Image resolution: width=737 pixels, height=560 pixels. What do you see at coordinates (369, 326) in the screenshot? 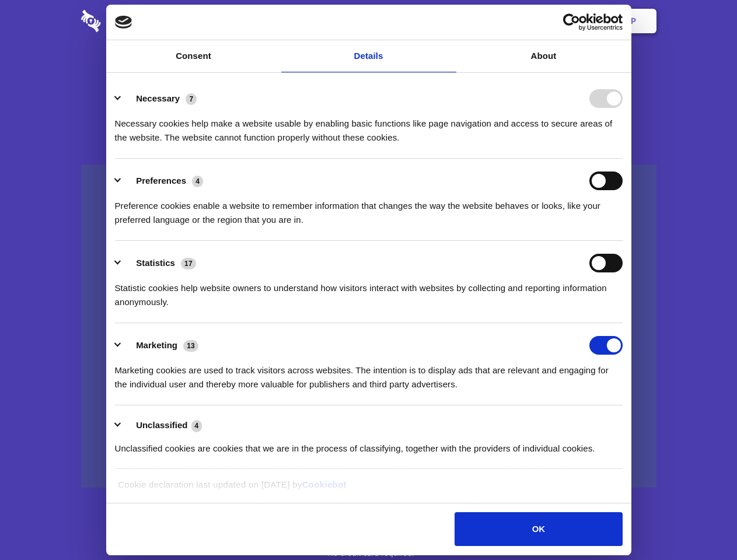
I see `a: Wistia video thumbnail` at bounding box center [369, 326].